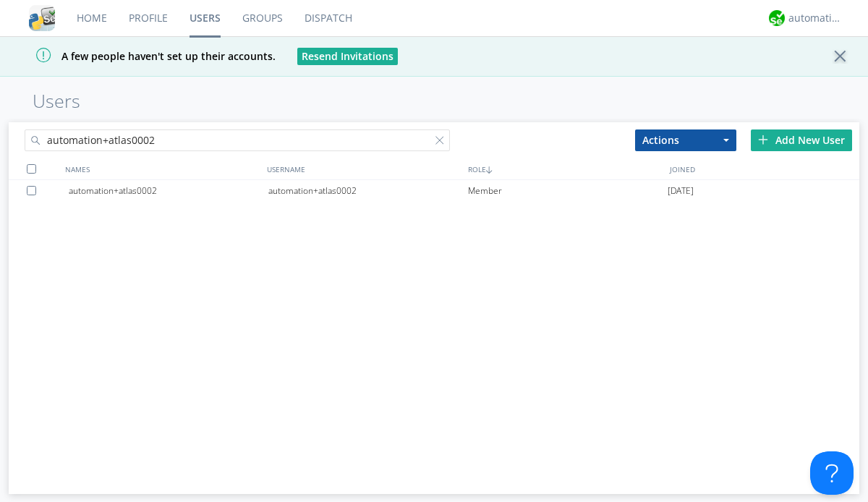 This screenshot has width=868, height=502. What do you see at coordinates (816, 18) in the screenshot?
I see `div: automation+atlas` at bounding box center [816, 18].